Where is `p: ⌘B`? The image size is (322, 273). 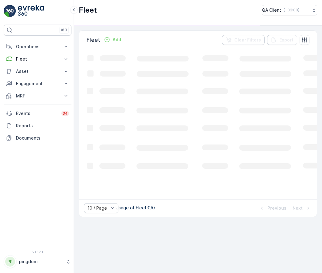
p: ⌘B is located at coordinates (64, 30).